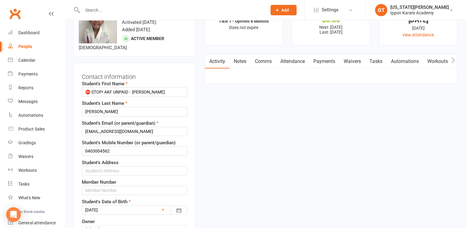 This screenshot has width=466, height=228. Describe the element at coordinates (98, 24) in the screenshot. I see `img: image1673934742.png` at that location.